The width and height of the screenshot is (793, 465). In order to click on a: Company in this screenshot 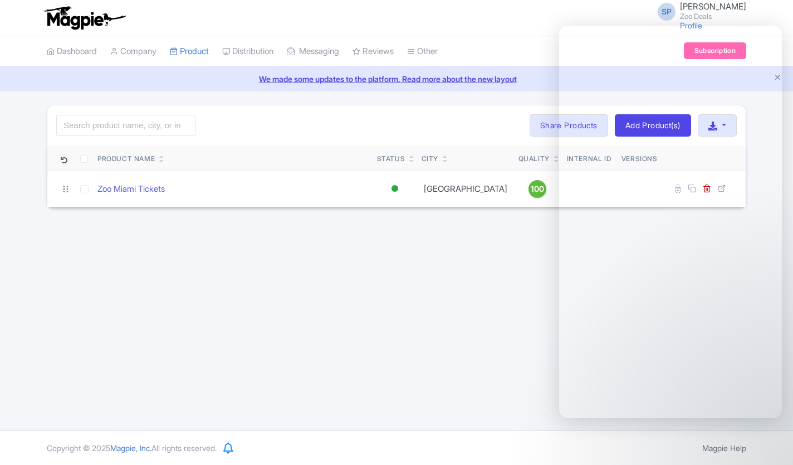, I will do `click(133, 51)`.